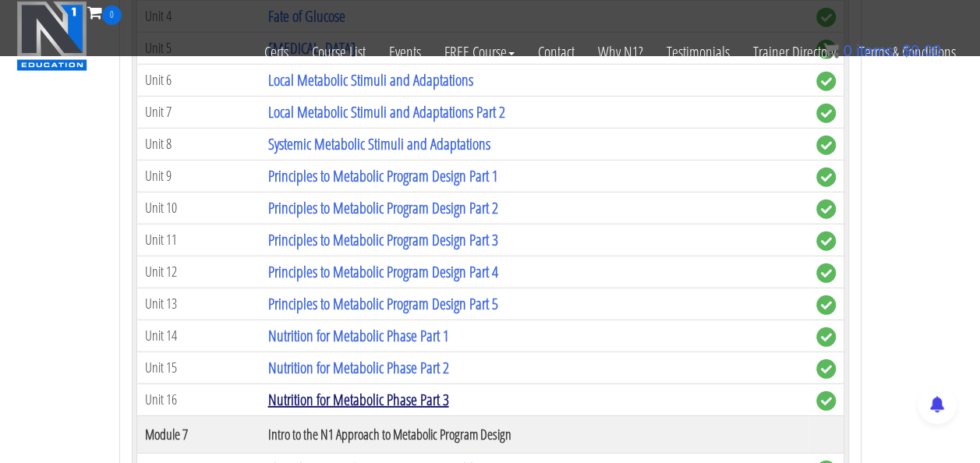 The height and width of the screenshot is (463, 980). What do you see at coordinates (831, 50) in the screenshot?
I see `img: icon11.png` at bounding box center [831, 50].